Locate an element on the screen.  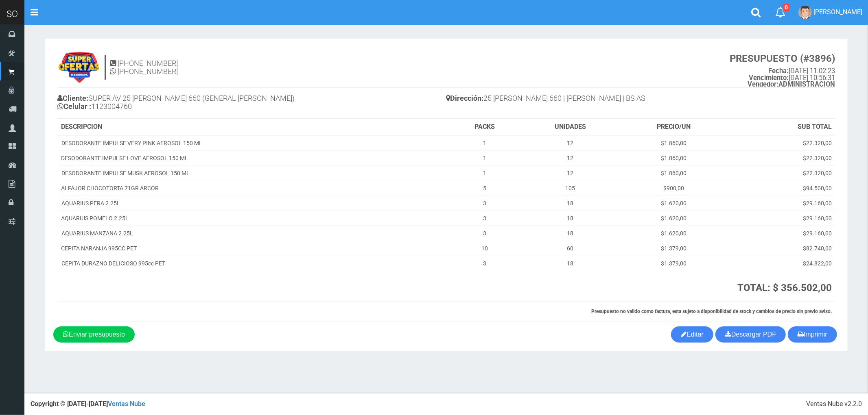
td: DESODORANTE IMPULSE MUSK AEROSOL 150 ML is located at coordinates (254, 173).